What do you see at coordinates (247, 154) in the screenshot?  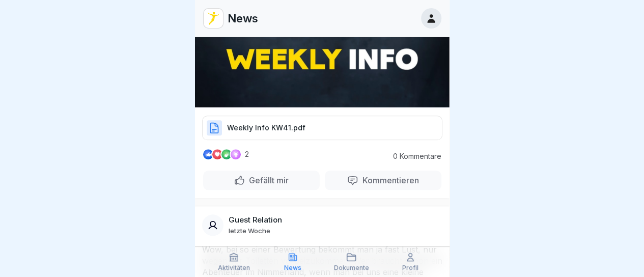 I see `p: 2` at bounding box center [247, 154].